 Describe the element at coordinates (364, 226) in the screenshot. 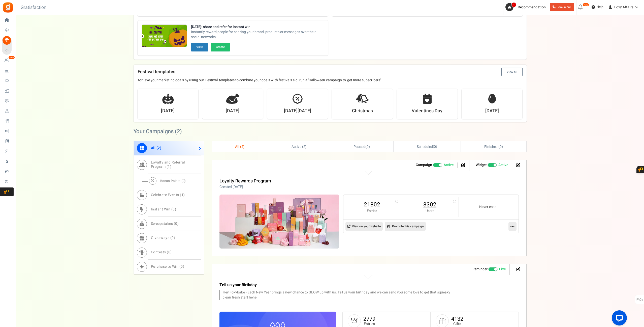

I see `a: View on your website` at that location.